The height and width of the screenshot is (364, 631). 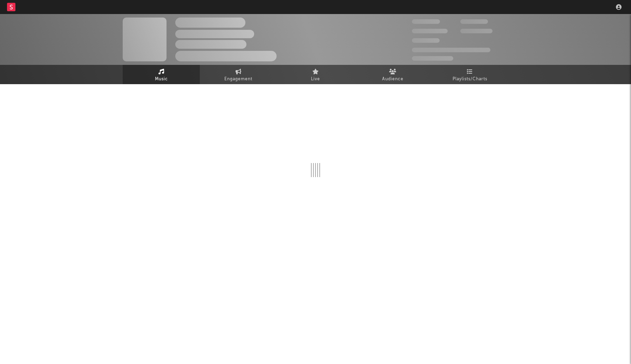 What do you see at coordinates (476, 31) in the screenshot?
I see `span: 1,000,000` at bounding box center [476, 31].